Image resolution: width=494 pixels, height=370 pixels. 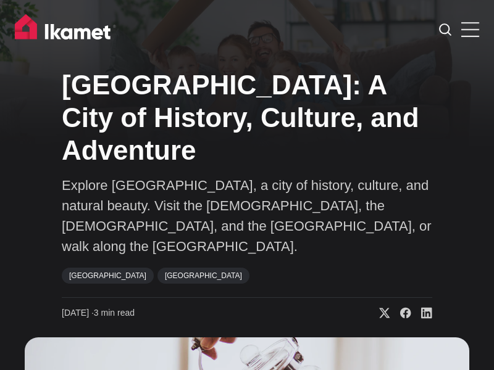 What do you see at coordinates (98, 313) in the screenshot?
I see `time: 3 min read` at bounding box center [98, 313].